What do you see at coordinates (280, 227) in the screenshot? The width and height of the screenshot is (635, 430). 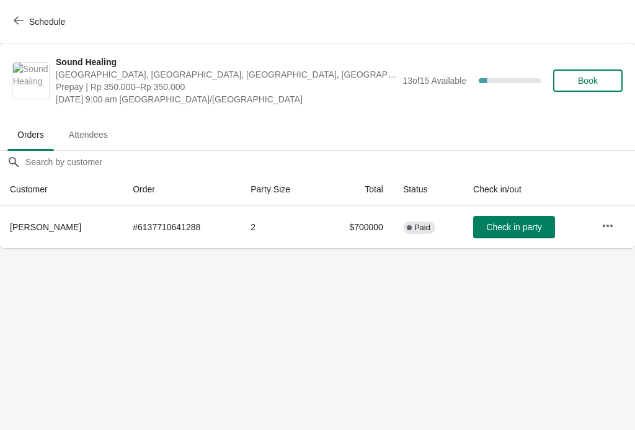 I see `td: 2` at bounding box center [280, 227].